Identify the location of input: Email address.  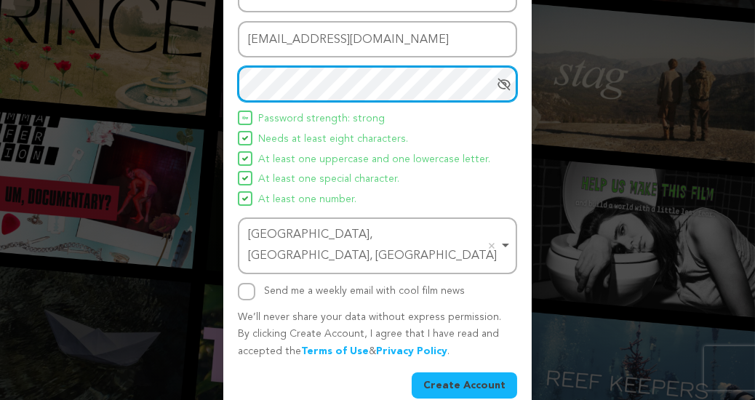
(378, 39).